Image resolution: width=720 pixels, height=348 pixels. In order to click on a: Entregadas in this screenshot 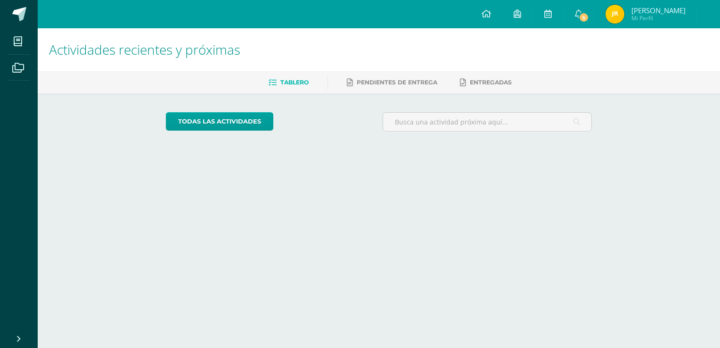, I will do `click(486, 82)`.